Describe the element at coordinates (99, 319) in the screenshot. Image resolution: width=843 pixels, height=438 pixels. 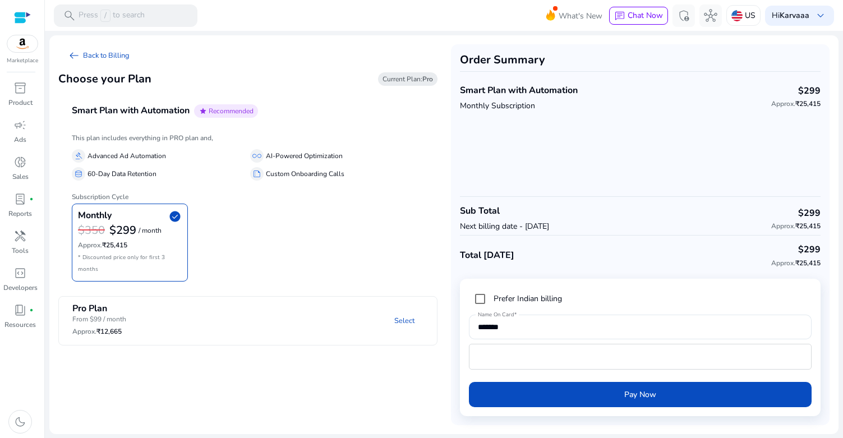
I see `p: From $99 / month` at that location.